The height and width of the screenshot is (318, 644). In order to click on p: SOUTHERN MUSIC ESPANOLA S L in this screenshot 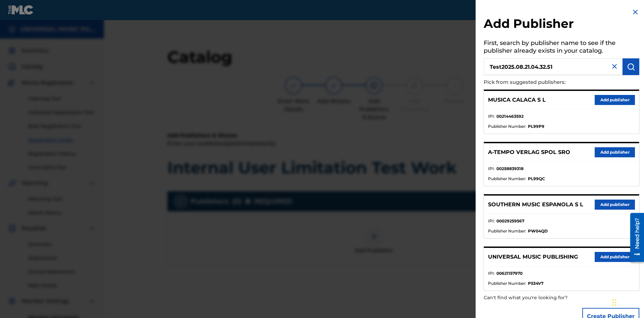, I will do `click(536, 205)`.